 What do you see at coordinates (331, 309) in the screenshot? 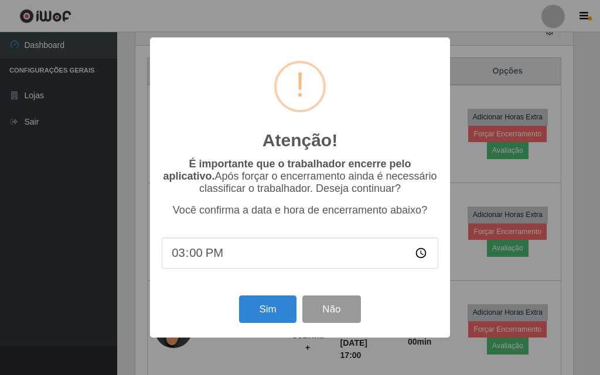
I see `button: Não` at bounding box center [331, 309].